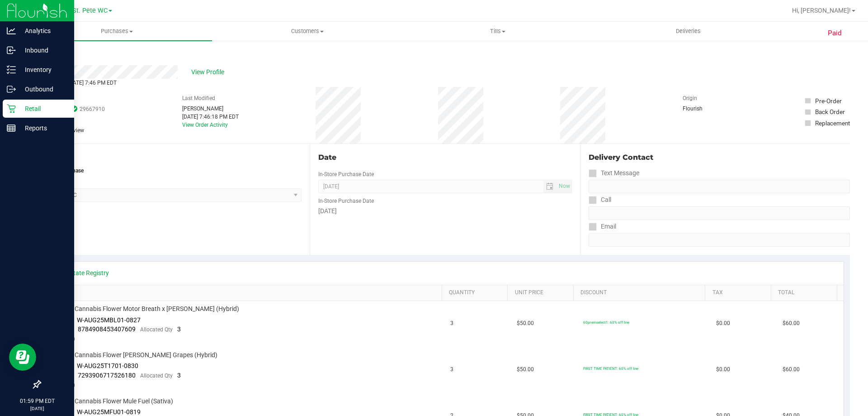 The image size is (868, 416). Describe the element at coordinates (107, 375) in the screenshot. I see `span: 7293906717526180` at that location.